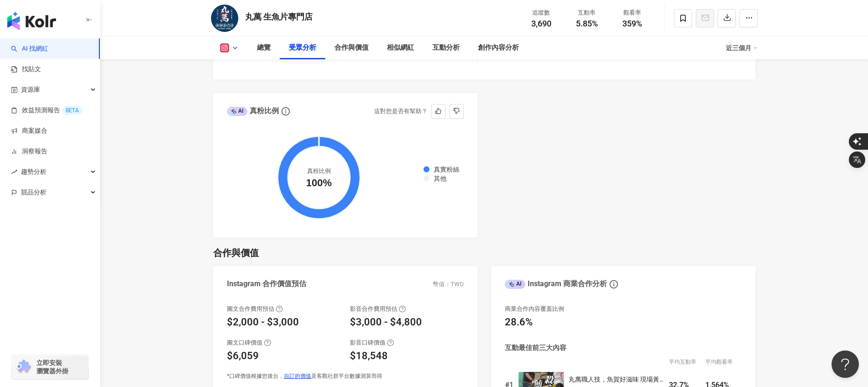  Describe the element at coordinates (448, 284) in the screenshot. I see `div: 幣值：TWD` at that location.